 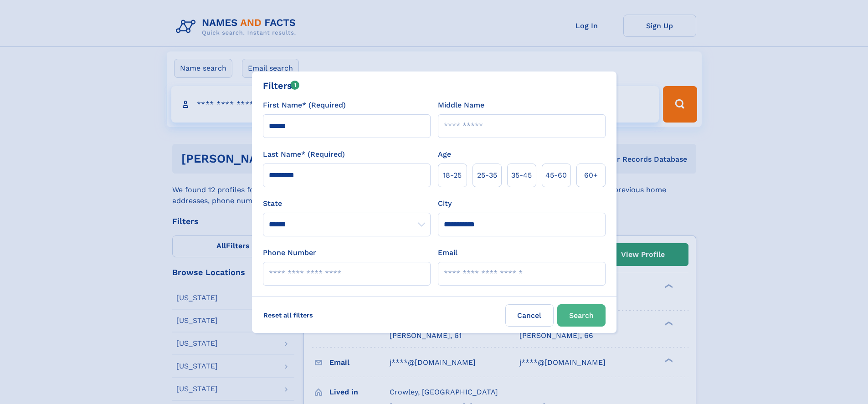 I want to click on label: Reset all filters, so click(x=288, y=315).